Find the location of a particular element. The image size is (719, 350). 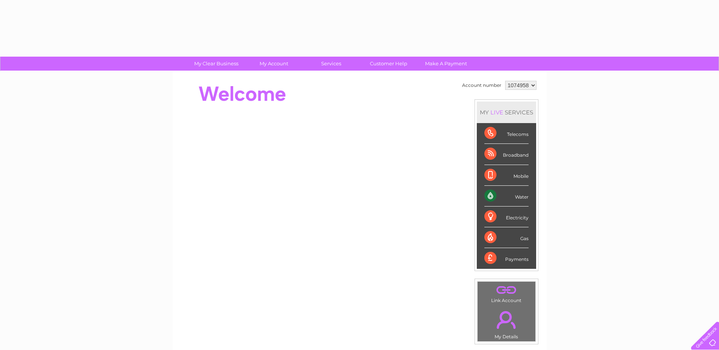

div: Electricity is located at coordinates (507, 217).